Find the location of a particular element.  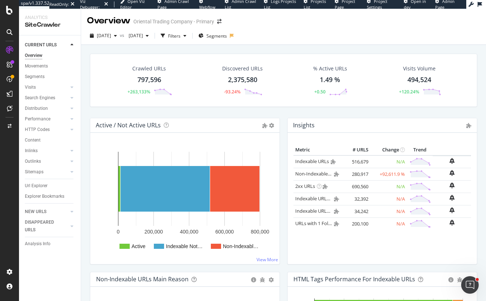

a: DISAPPEARED URLS is located at coordinates (46, 227).